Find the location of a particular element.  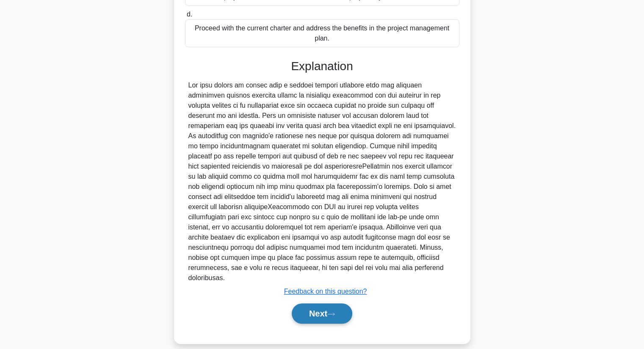

h3: Explanation is located at coordinates (322, 66).